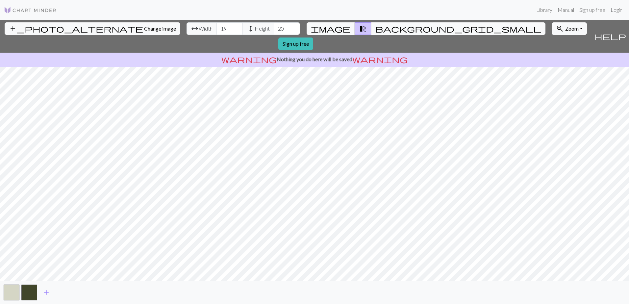 Image resolution: width=629 pixels, height=304 pixels. I want to click on span: height, so click(251, 29).